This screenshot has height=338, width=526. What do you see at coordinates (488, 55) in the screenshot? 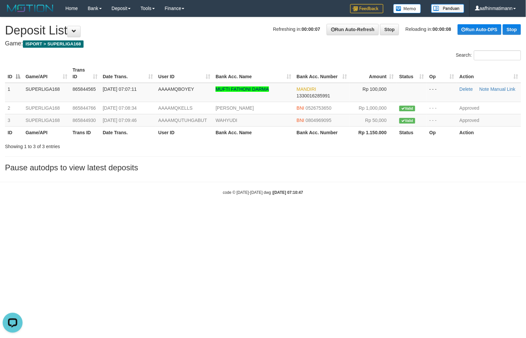
I see `label: Search:` at bounding box center [488, 55].